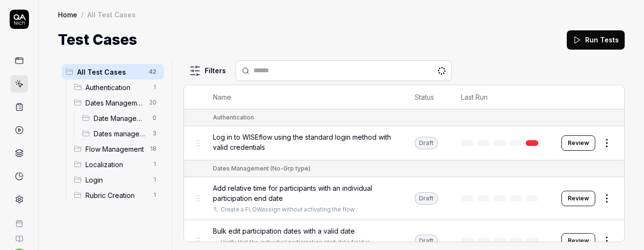 This screenshot has height=250, width=644. Describe the element at coordinates (155, 133) in the screenshot. I see `span: 3` at that location.